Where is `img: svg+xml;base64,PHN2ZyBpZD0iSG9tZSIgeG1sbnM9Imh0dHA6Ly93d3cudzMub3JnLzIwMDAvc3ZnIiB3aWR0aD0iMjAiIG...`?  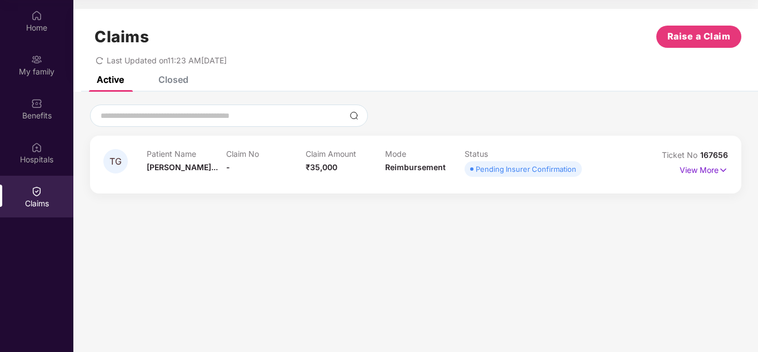 img: svg+xml;base64,PHN2ZyBpZD0iSG9tZSIgeG1sbnM9Imh0dHA6Ly93d3cudzMub3JnLzIwMDAvc3ZnIiB3aWR0aD0iMjAiIG... is located at coordinates (37, 16).